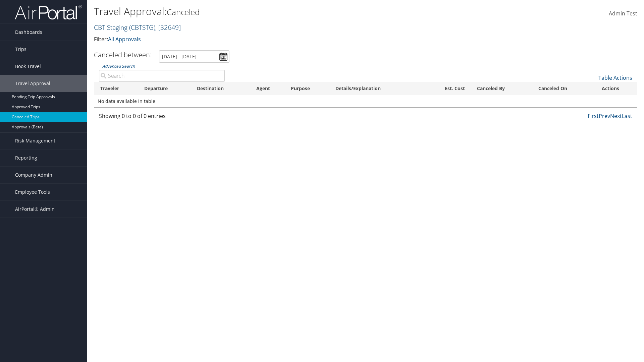  Describe the element at coordinates (33, 175) in the screenshot. I see `span: Company Admin` at that location.